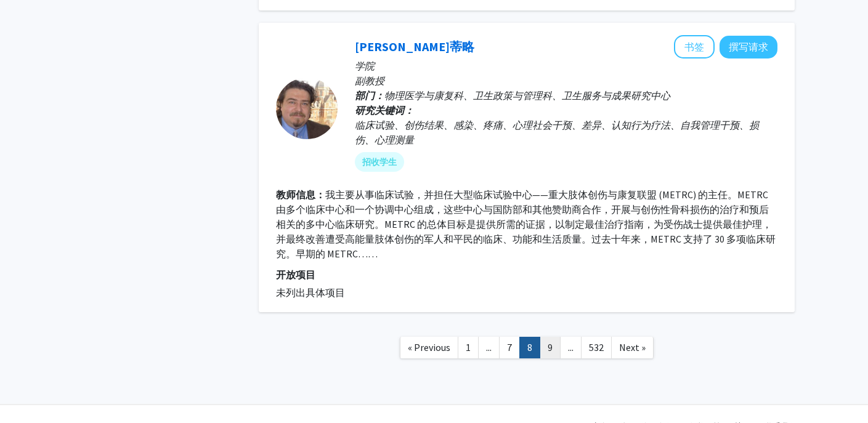  I want to click on font: 教师信息：, so click(300, 195).